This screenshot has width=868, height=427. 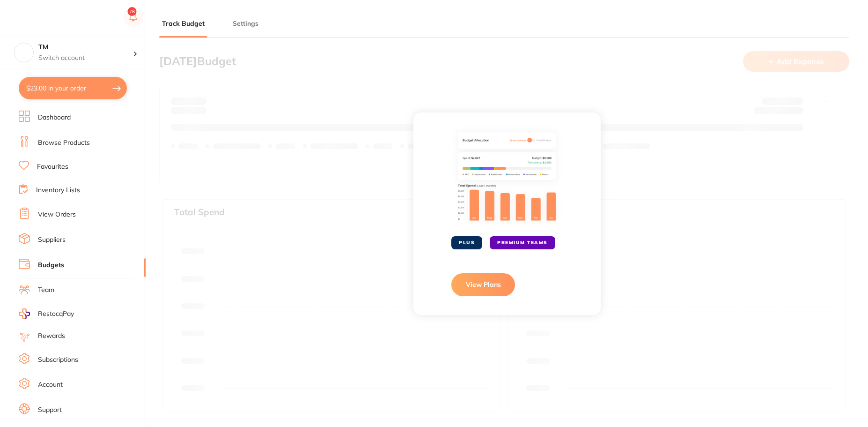 What do you see at coordinates (86, 58) in the screenshot?
I see `p: Switch account` at bounding box center [86, 58].